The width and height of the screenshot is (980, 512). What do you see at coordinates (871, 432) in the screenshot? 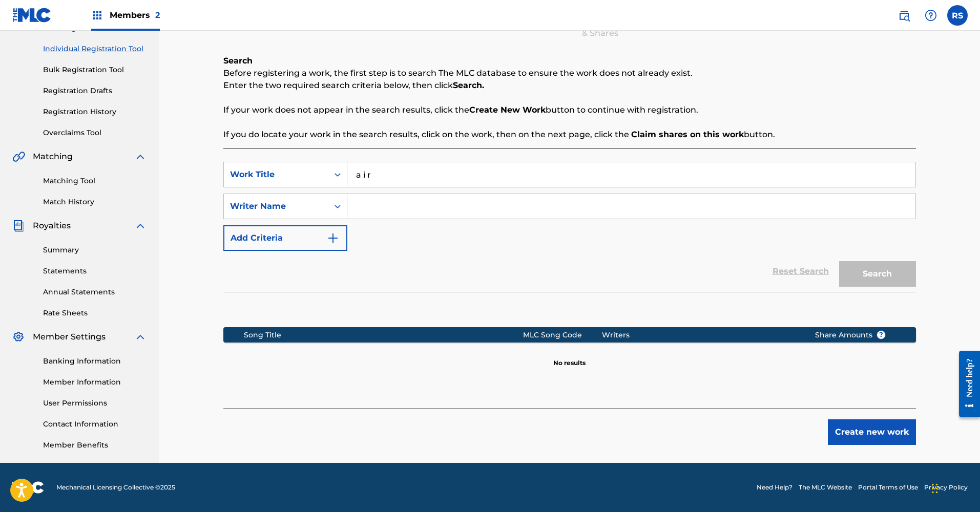
I see `button: Create new work` at bounding box center [871, 432].